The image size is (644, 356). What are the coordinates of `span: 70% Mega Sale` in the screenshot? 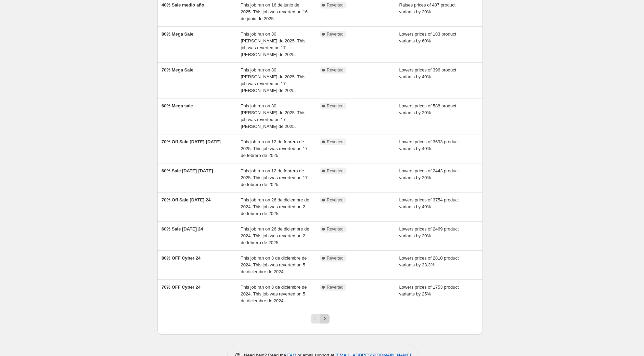 It's located at (177, 70).